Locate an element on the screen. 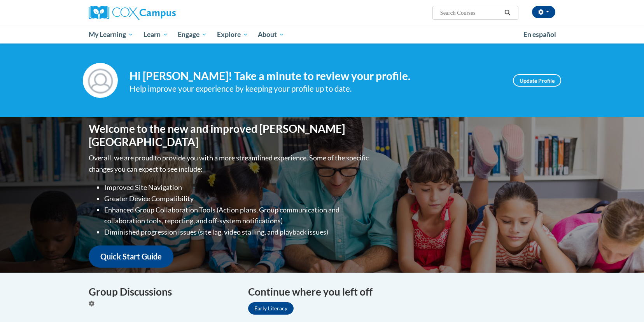 The height and width of the screenshot is (322, 644). span: En español is located at coordinates (540, 34).